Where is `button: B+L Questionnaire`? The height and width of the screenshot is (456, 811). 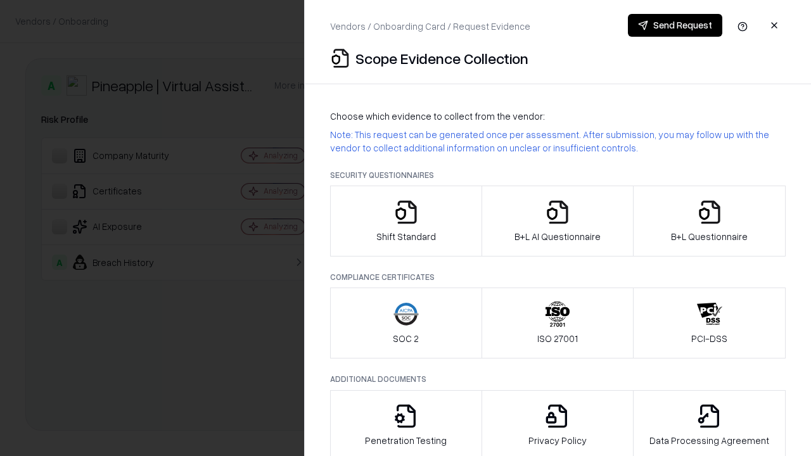
button: B+L Questionnaire is located at coordinates (709, 221).